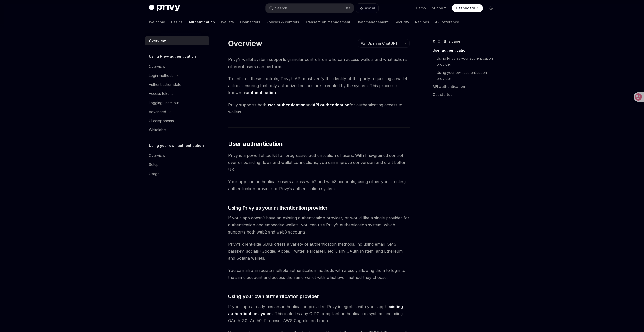 The height and width of the screenshot is (332, 644). Describe the element at coordinates (274, 296) in the screenshot. I see `span: Using your own authentication provider` at that location.